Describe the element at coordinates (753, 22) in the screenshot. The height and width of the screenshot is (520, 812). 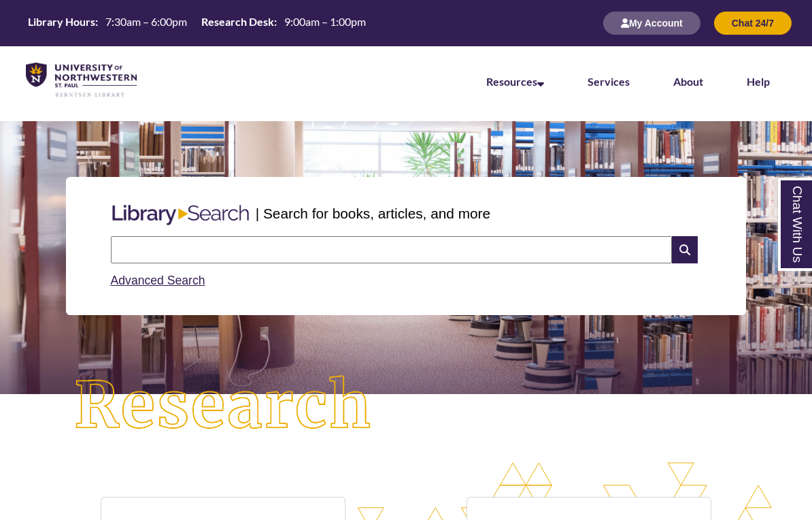
I see `a: Chat 24/7` at that location.